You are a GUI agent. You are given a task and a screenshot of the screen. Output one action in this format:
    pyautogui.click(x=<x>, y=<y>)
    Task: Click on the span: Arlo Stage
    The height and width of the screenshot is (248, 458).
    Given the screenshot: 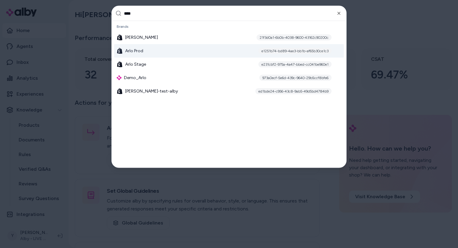 What is the action you would take?
    pyautogui.click(x=136, y=65)
    